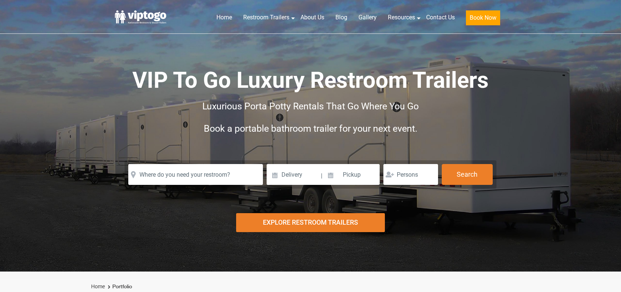  I want to click on a: About Us, so click(312, 17).